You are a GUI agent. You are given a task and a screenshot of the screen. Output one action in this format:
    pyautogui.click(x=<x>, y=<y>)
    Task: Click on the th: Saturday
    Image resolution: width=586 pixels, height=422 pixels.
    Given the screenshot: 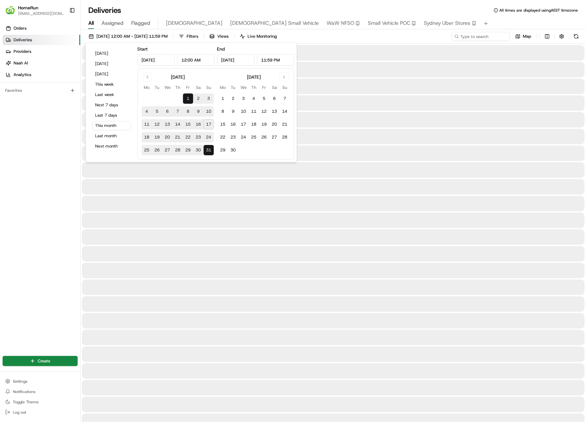 What is the action you would take?
    pyautogui.click(x=275, y=87)
    